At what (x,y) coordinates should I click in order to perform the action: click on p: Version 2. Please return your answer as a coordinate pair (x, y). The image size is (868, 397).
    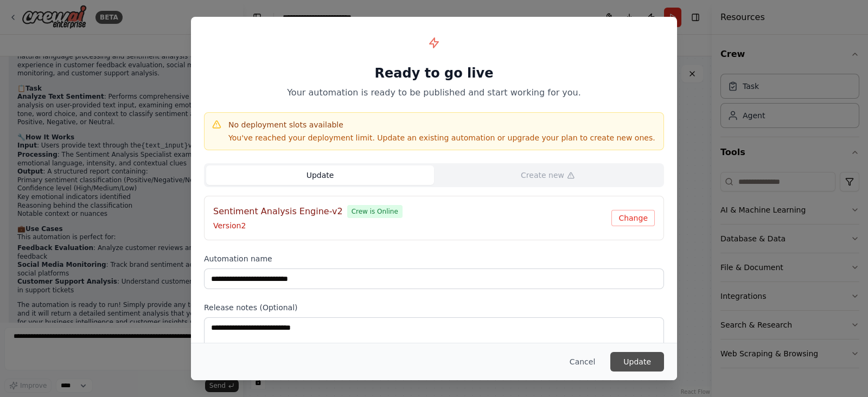
    Looking at the image, I should click on (412, 226).